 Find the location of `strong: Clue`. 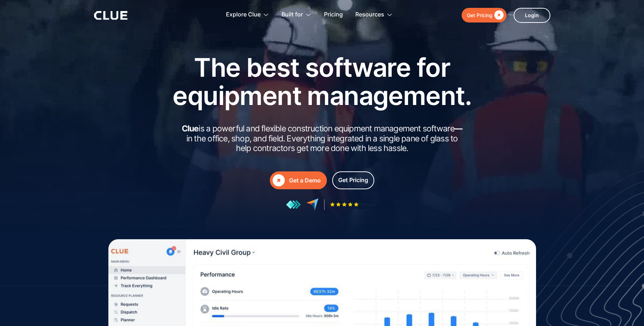

strong: Clue is located at coordinates (190, 128).